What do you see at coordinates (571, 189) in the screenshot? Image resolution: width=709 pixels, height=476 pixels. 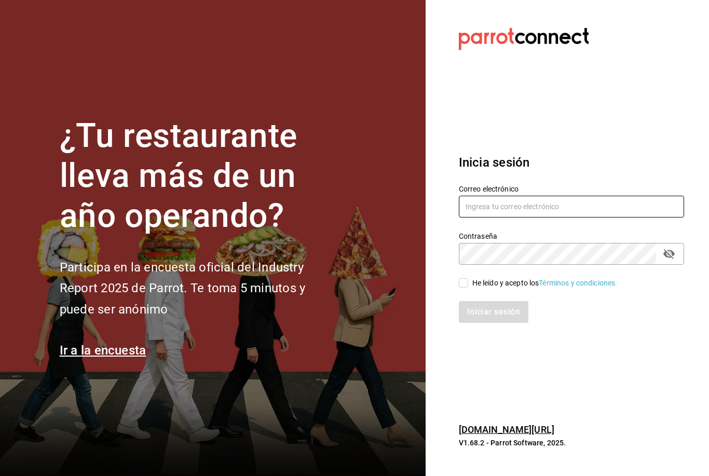 I see `label: Correo electrónico` at bounding box center [571, 189].